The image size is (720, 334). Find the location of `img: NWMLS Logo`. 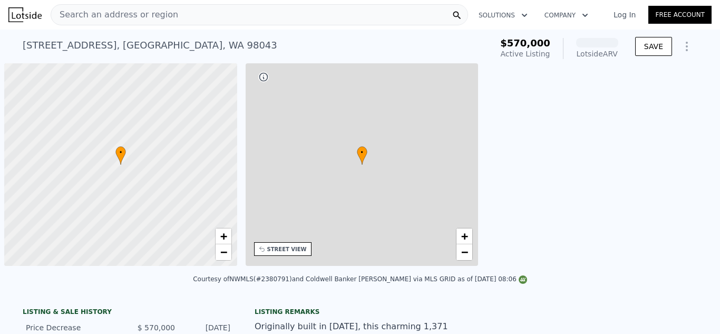

img: NWMLS Logo is located at coordinates (523, 279).